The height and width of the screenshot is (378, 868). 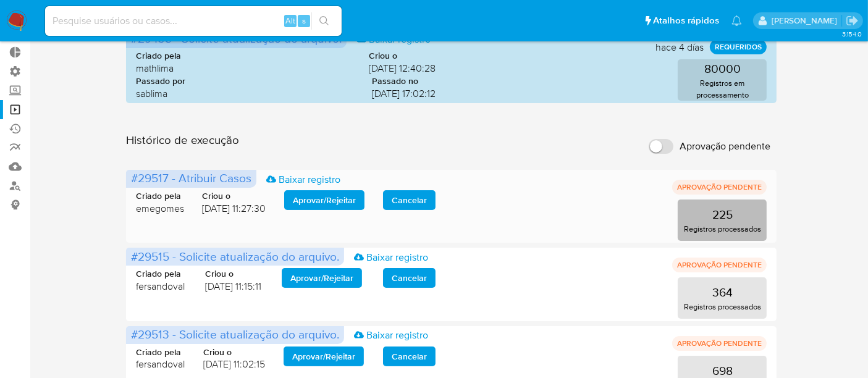 What do you see at coordinates (290, 20) in the screenshot?
I see `span: Alt` at bounding box center [290, 20].